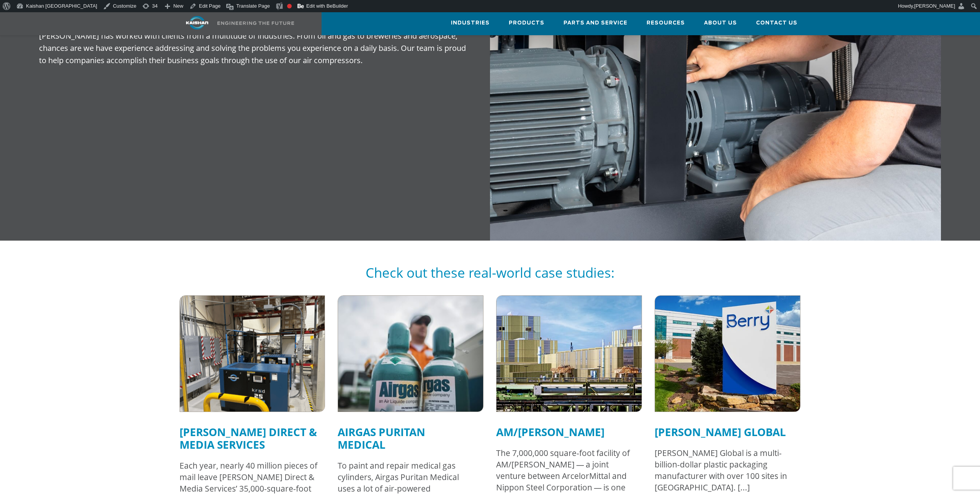 The image size is (980, 495). I want to click on div: Focus keyphrase not set, so click(289, 6).